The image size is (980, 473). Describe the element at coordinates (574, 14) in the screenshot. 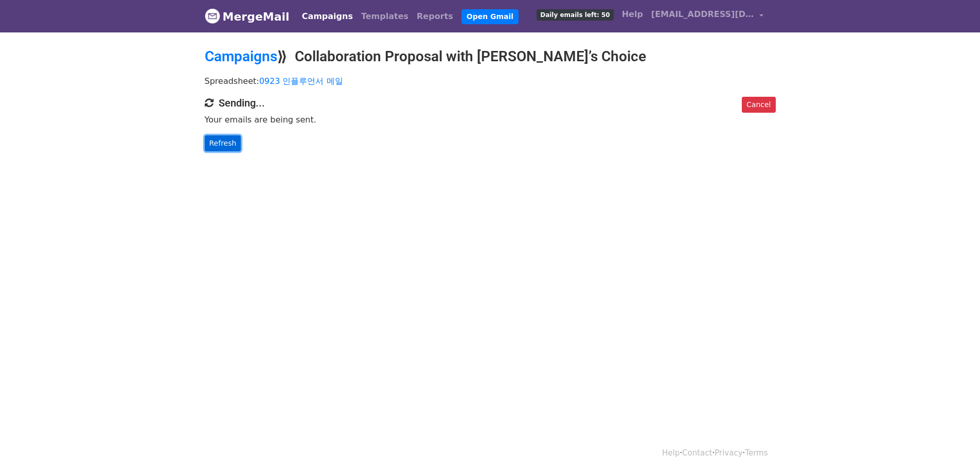

I see `a: Daily emails left: 50` at that location.